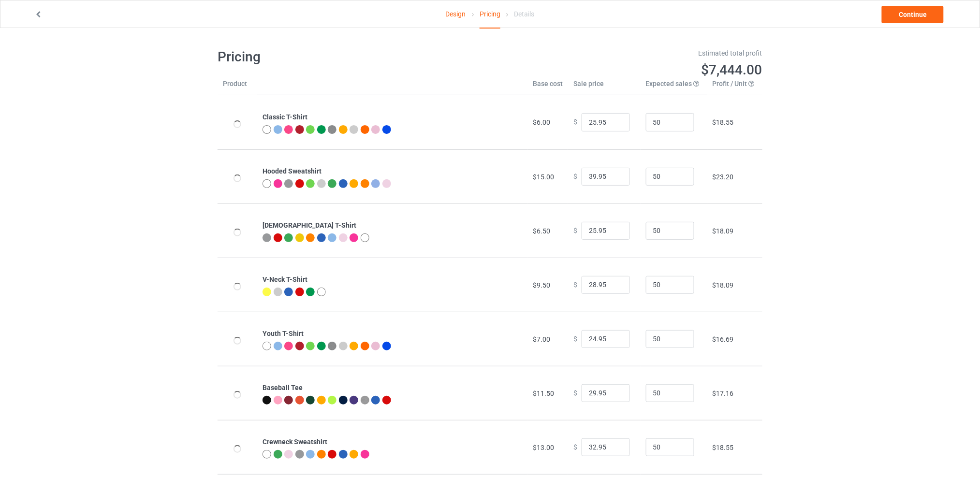  I want to click on span: $6.50, so click(541, 231).